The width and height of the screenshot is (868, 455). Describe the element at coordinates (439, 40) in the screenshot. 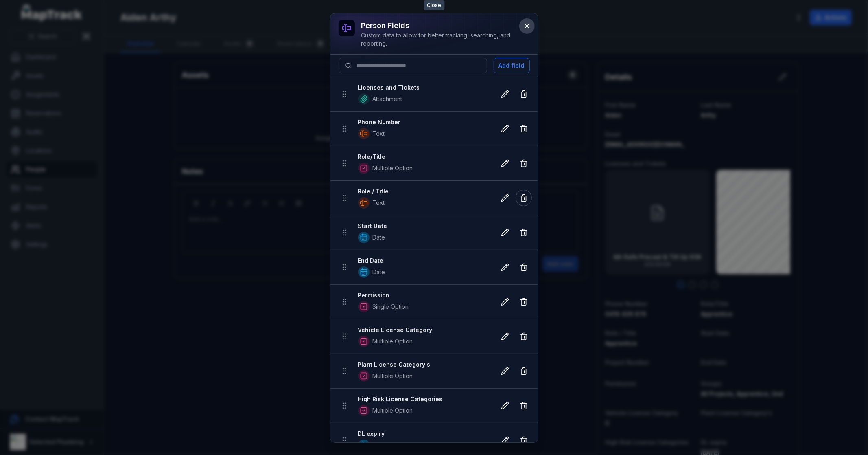

I see `div: Custom data to allow for better tracking, searching, and reporting.` at that location.